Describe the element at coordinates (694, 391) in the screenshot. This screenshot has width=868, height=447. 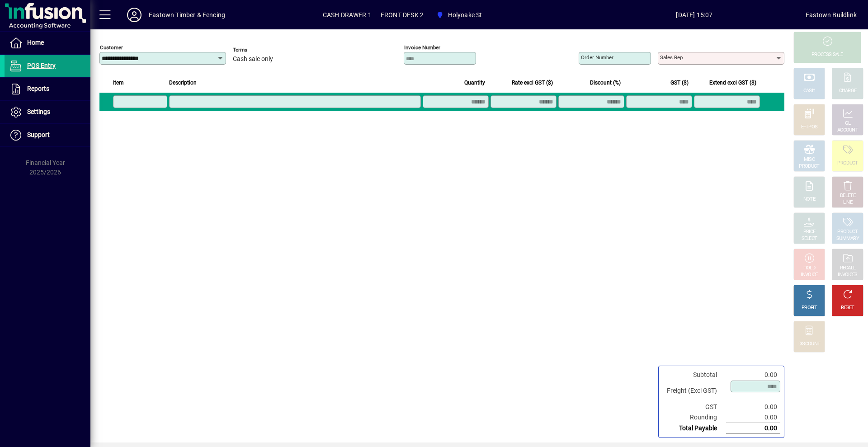
I see `td: Freight (Excl GST)` at that location.